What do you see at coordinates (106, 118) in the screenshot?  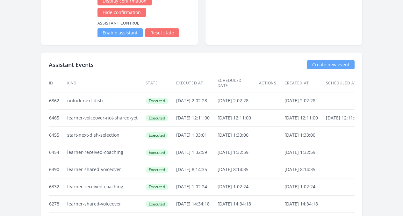 I see `td: learner-voiceover-not-shared-yet` at bounding box center [106, 118].